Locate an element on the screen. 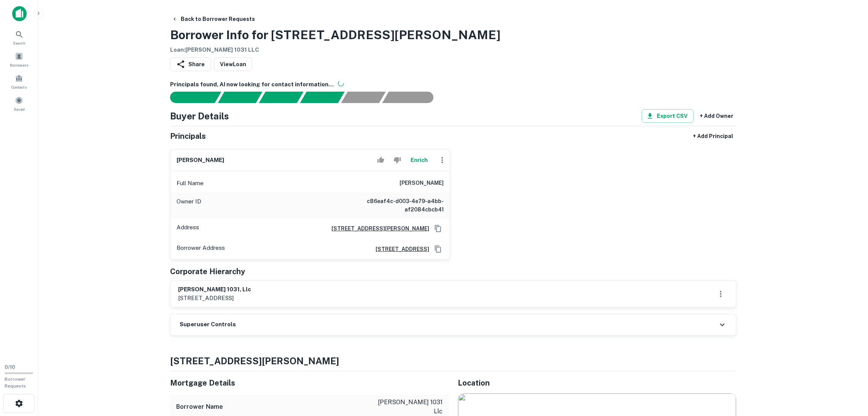  span: Borrowers is located at coordinates (19, 65).